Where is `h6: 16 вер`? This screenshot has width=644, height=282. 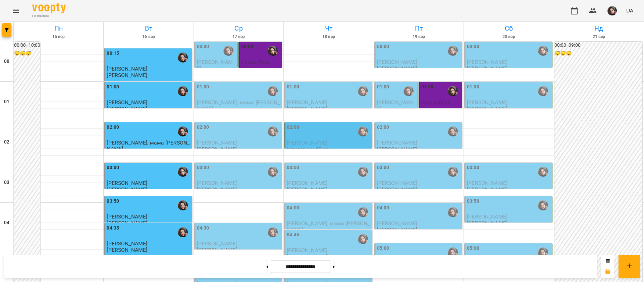 h6: 16 вер is located at coordinates (148, 37).